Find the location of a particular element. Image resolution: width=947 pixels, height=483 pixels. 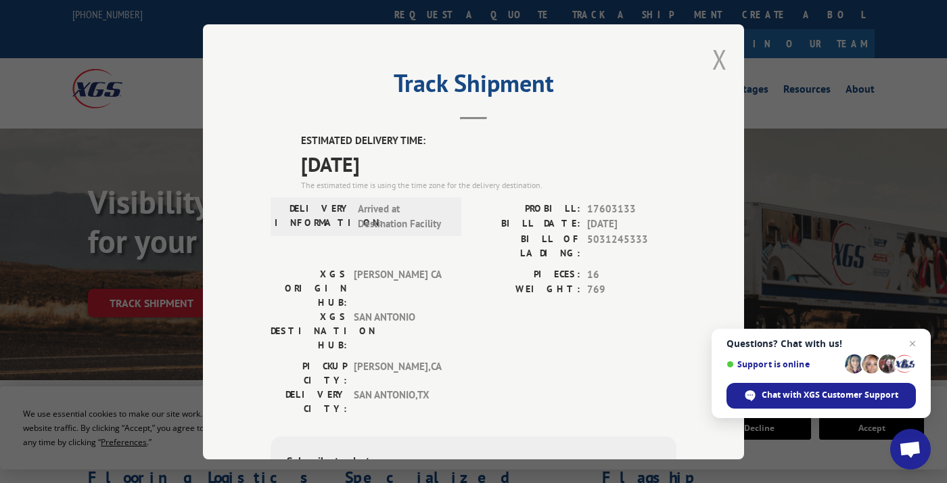

span: Arrived at Destination Facility is located at coordinates (403, 216).